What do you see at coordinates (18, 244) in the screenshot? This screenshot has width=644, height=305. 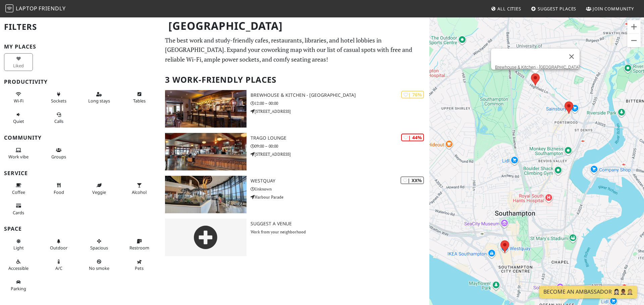 I see `button: Light` at bounding box center [18, 244].